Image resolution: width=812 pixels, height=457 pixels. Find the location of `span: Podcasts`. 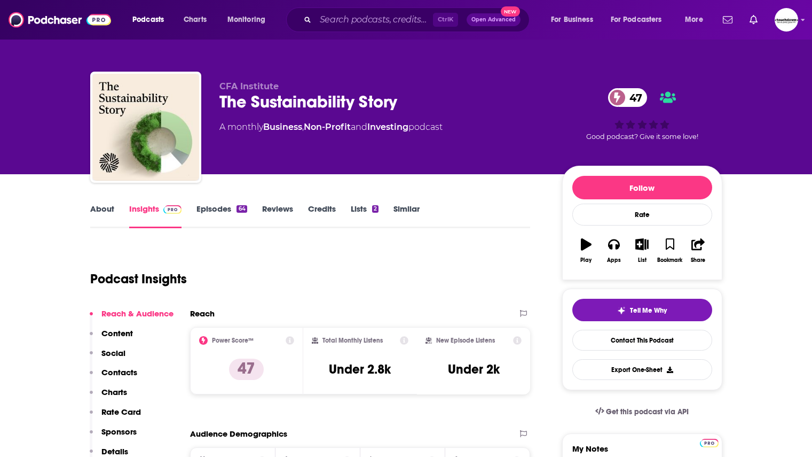

span: Podcasts is located at coordinates (148, 20).